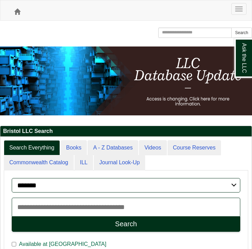 Image resolution: width=252 pixels, height=249 pixels. Describe the element at coordinates (126, 131) in the screenshot. I see `h2: Bristol LLC Search` at that location.